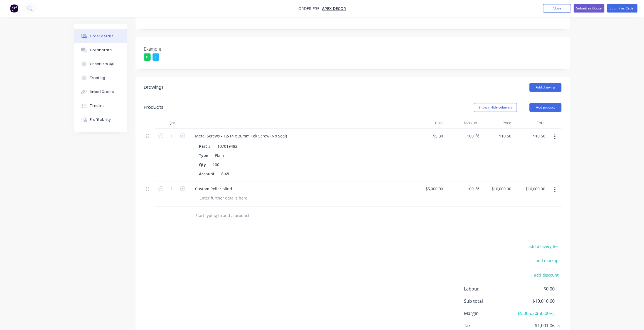  I want to click on a: Apex Decor, so click(334, 8).